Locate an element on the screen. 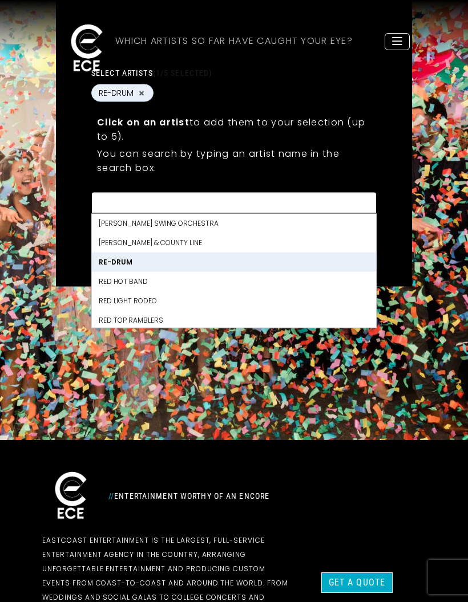 This screenshot has width=468, height=602. div: Entertainment Worthy of an Encore is located at coordinates (201, 496).